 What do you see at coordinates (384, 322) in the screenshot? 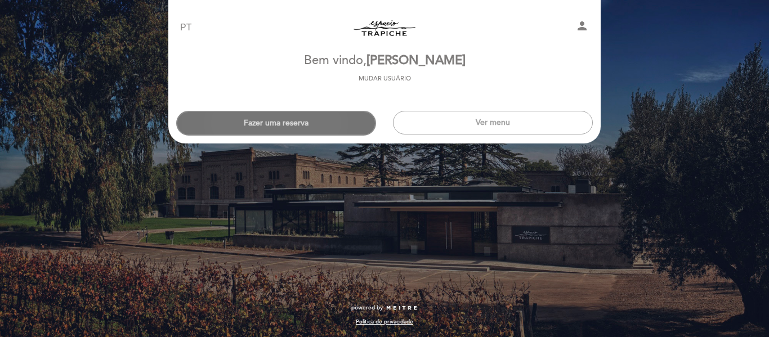
I see `a: Política de privacidade` at bounding box center [384, 322].